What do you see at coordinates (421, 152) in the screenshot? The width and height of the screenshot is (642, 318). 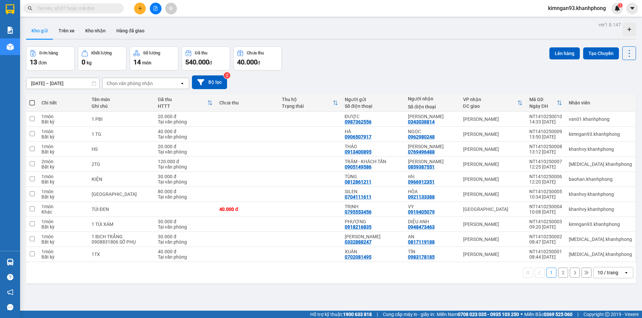 I see `div: 0769496488` at bounding box center [421, 152].